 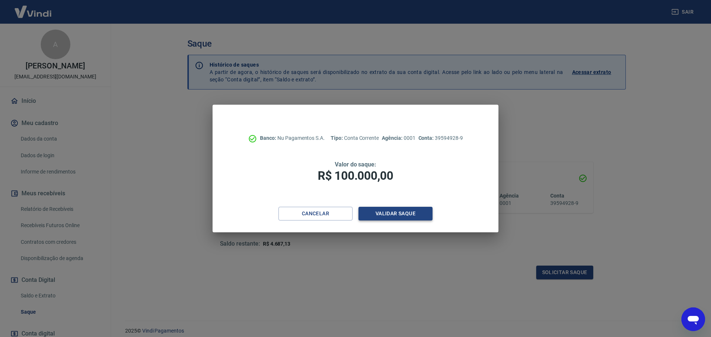 What do you see at coordinates (292, 138) in the screenshot?
I see `p: Nu Pagamentos S.A.` at bounding box center [292, 138].